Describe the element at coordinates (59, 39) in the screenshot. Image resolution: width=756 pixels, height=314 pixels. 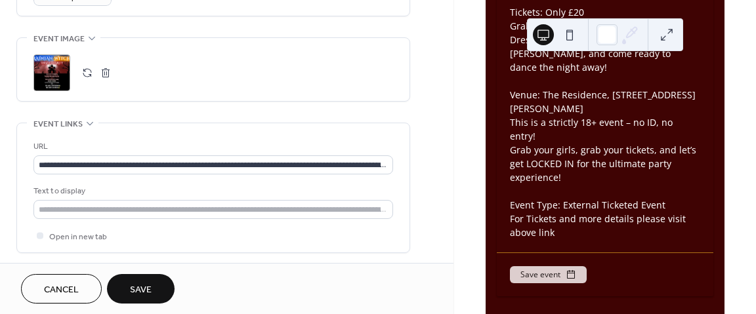
I see `span: Event image` at that location.